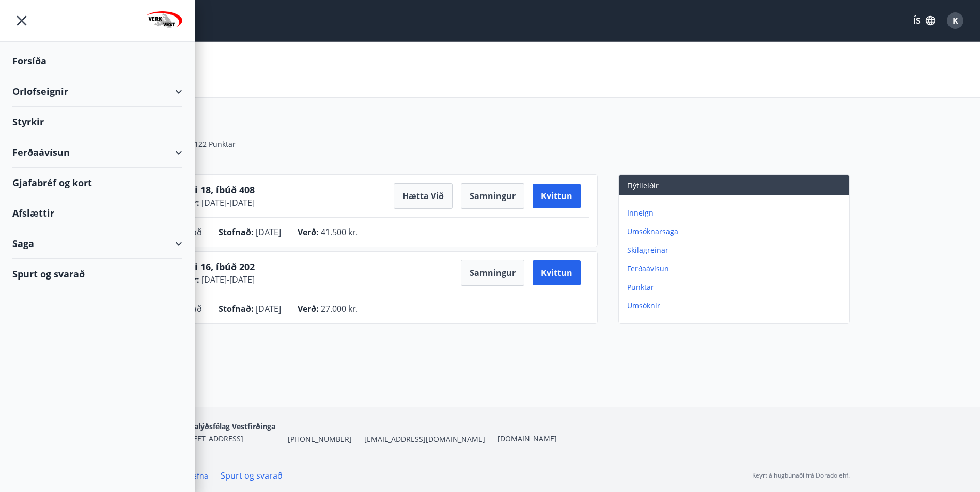  Describe the element at coordinates (423, 196) in the screenshot. I see `button: Hætta við` at that location.